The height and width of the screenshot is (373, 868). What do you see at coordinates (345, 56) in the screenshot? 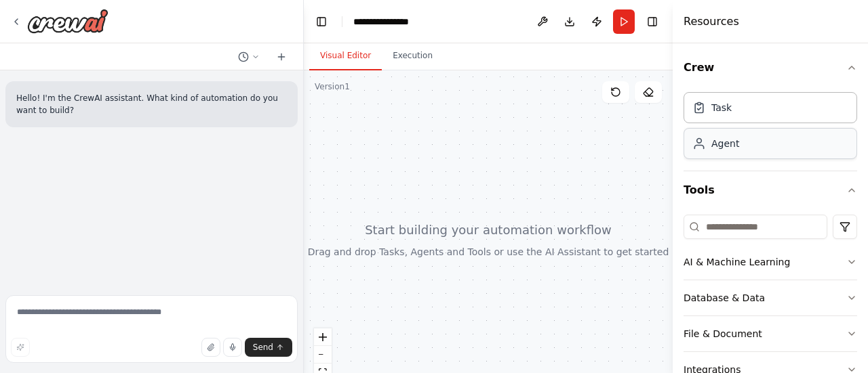
I see `button: Visual Editor` at bounding box center [345, 56].